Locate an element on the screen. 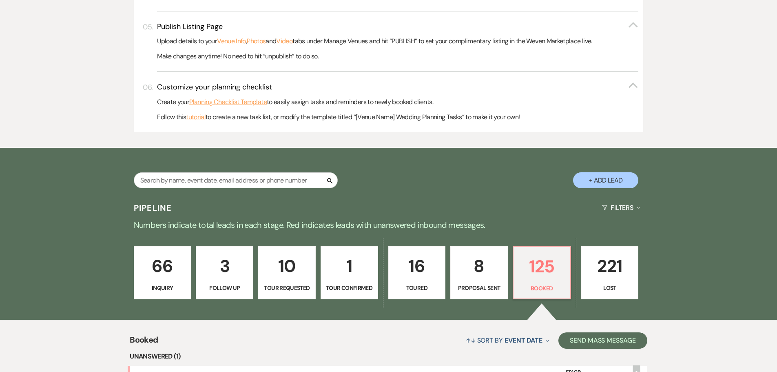 The image size is (777, 372). p: Booked is located at coordinates (542, 288).